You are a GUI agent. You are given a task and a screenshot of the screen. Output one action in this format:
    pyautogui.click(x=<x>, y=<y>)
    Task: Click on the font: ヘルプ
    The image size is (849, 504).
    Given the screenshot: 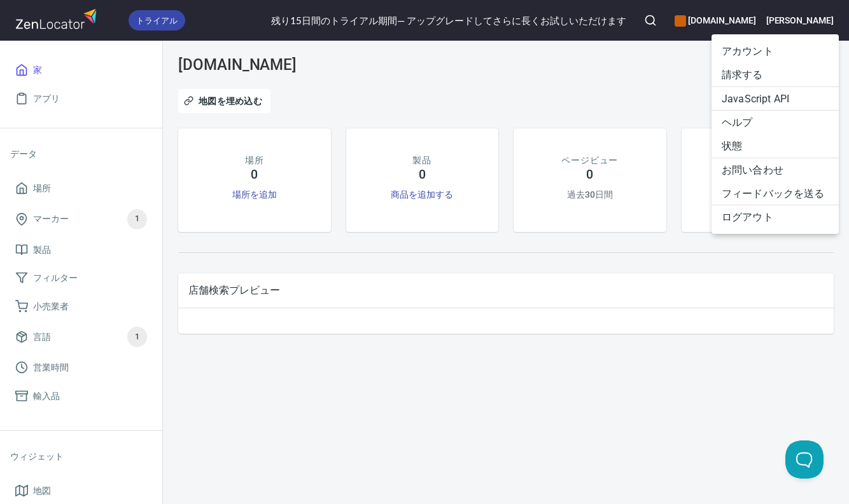 What is the action you would take?
    pyautogui.click(x=736, y=122)
    